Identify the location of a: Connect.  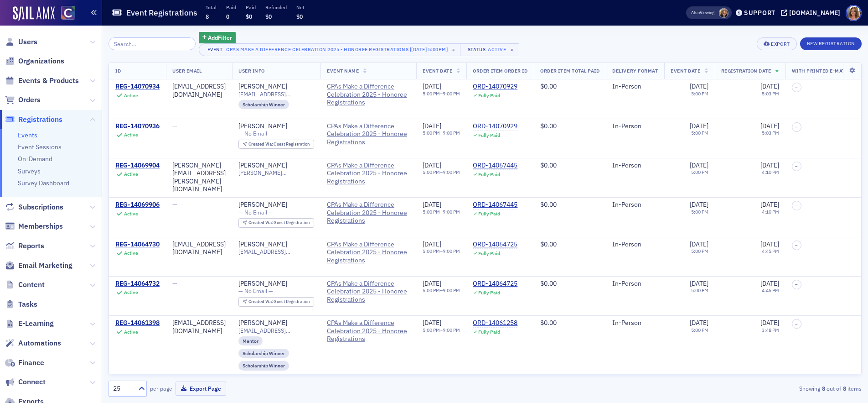
(25, 382).